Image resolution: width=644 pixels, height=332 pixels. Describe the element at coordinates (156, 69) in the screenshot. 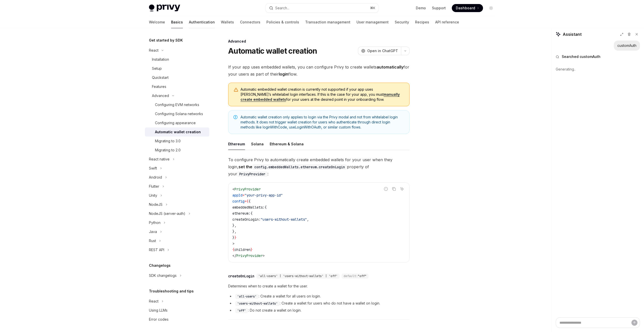

I see `div: Setup` at that location.